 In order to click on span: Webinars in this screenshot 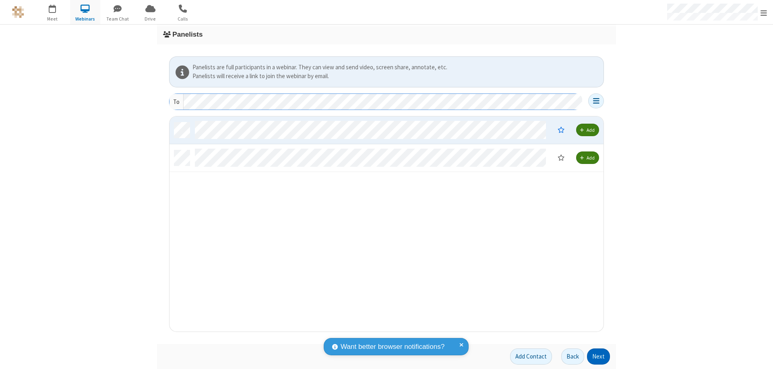, I will do `click(85, 19)`.